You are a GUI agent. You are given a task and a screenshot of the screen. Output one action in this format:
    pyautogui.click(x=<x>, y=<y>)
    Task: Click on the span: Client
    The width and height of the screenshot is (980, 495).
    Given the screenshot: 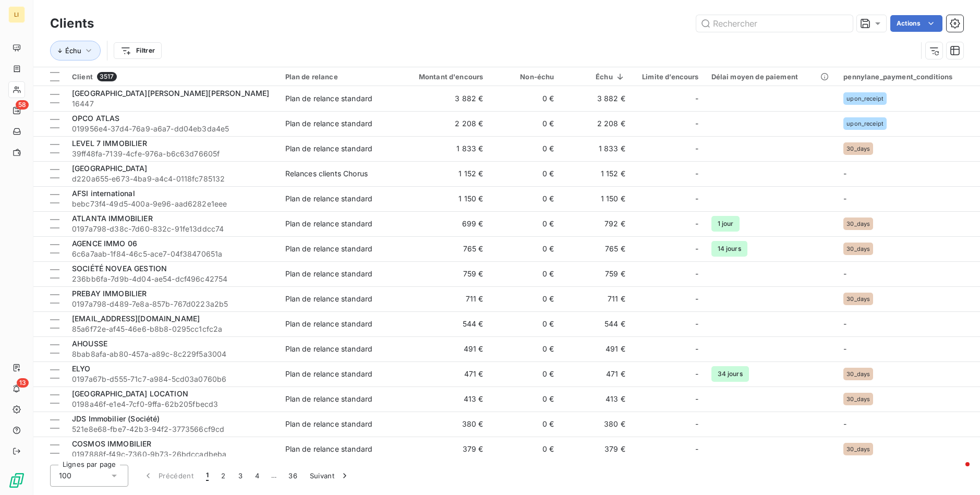 What is the action you would take?
    pyautogui.click(x=82, y=76)
    